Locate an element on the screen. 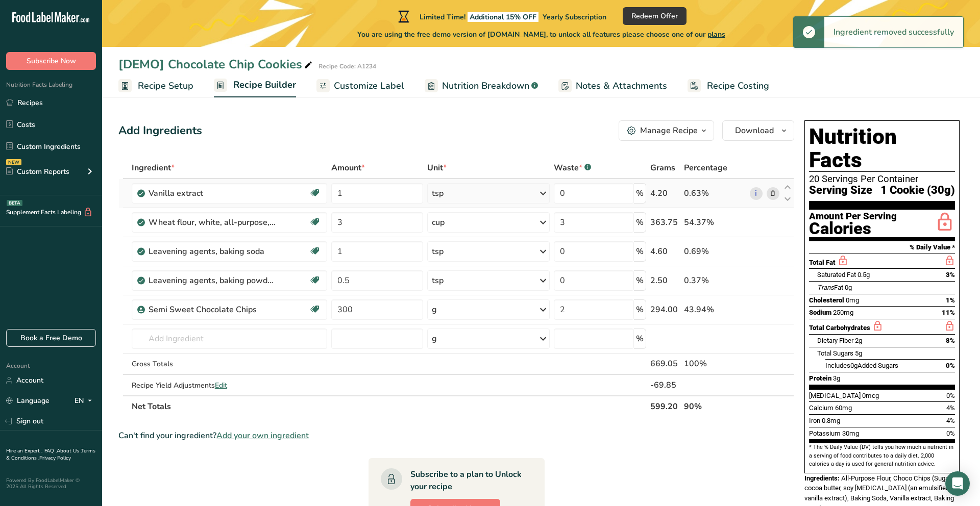 The width and height of the screenshot is (980, 506). a: i is located at coordinates (756, 194).